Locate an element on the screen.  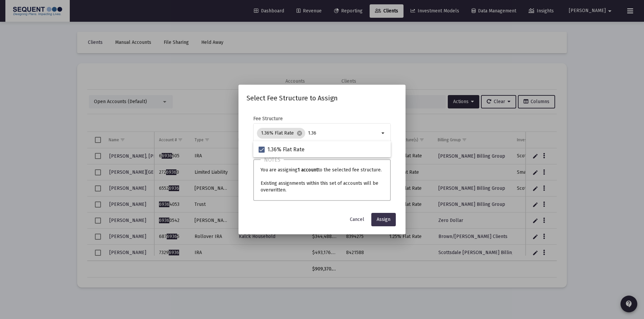
h3: Notes is located at coordinates (272, 160).